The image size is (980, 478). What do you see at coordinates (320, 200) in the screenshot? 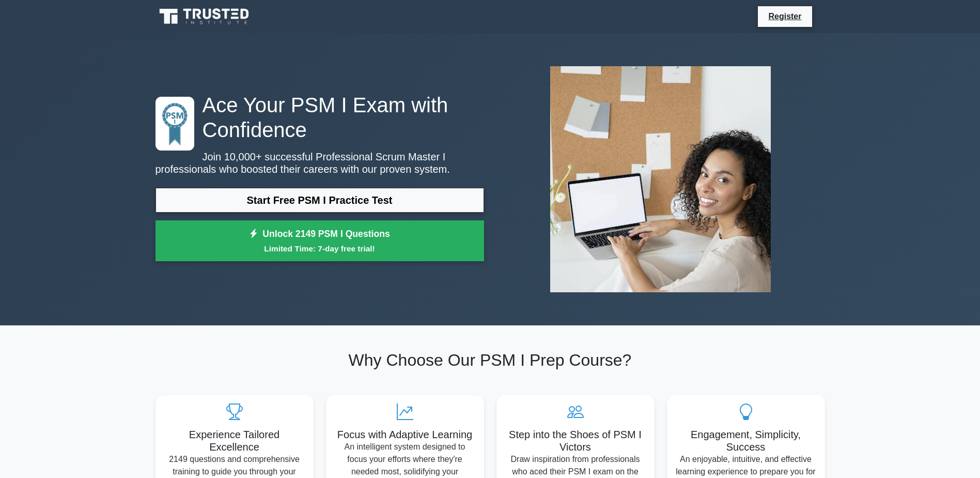
I see `a: Start Free PSM I Practice Test` at bounding box center [320, 200].